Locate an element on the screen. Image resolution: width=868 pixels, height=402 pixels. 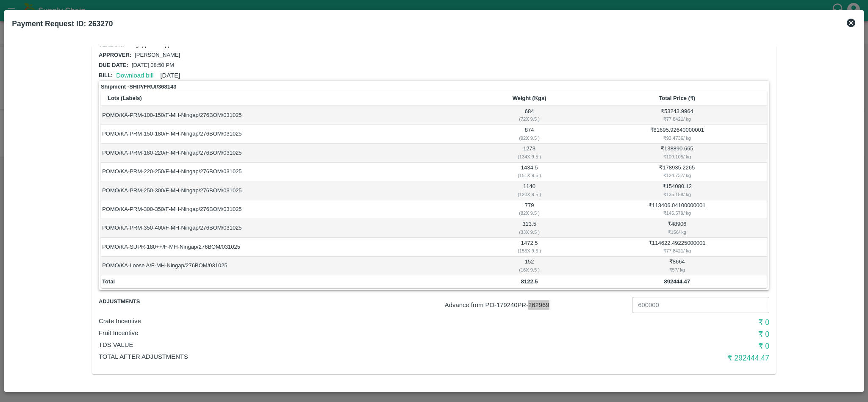
td: ₹ 154080.12 is located at coordinates (677, 191).